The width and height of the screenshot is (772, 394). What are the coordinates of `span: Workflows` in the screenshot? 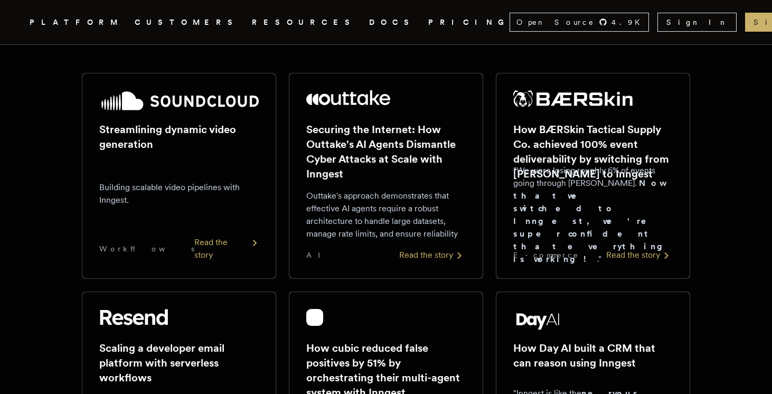 It's located at (147, 249).